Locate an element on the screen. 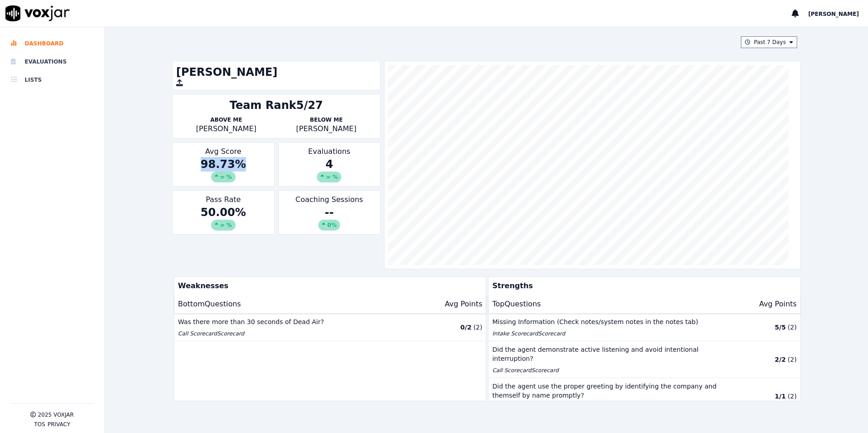 This screenshot has width=868, height=433. p: 5 / 5 is located at coordinates (780, 328).